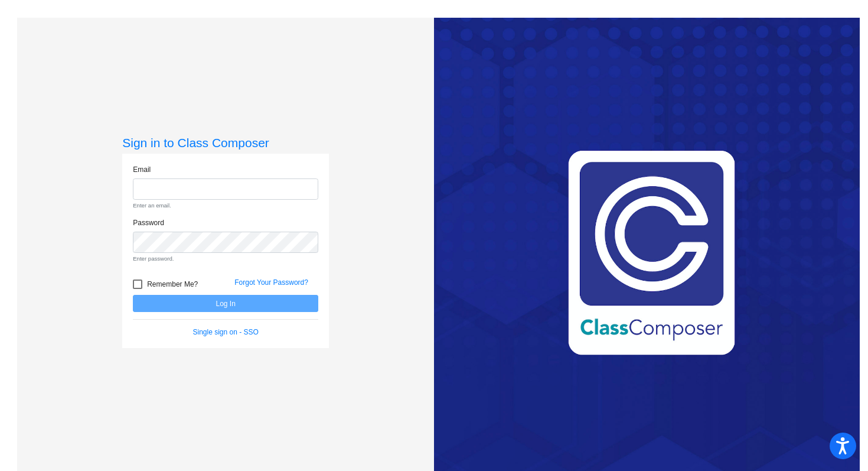 The image size is (868, 471). I want to click on small: Enter an email., so click(226, 206).